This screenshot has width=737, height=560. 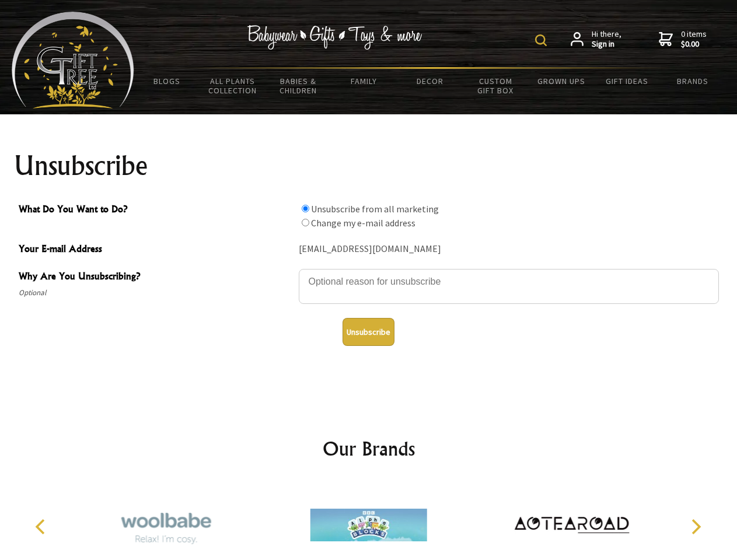 What do you see at coordinates (496, 86) in the screenshot?
I see `a: Custom Gift Box` at bounding box center [496, 86].